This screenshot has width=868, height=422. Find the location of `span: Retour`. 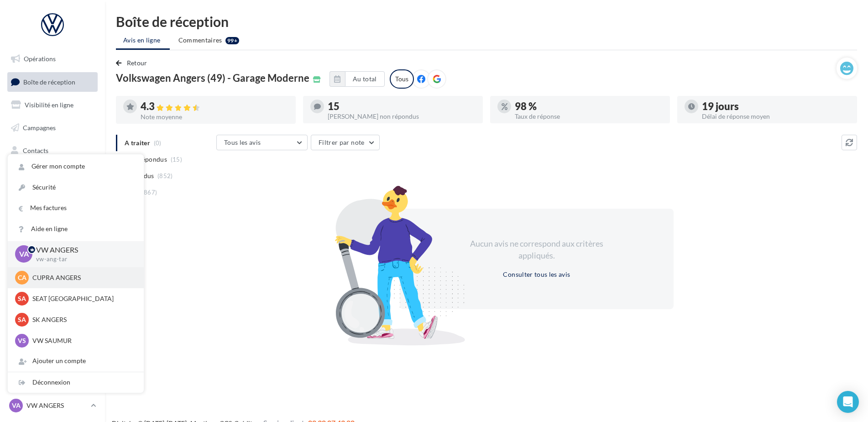

span: Retour is located at coordinates (137, 62).